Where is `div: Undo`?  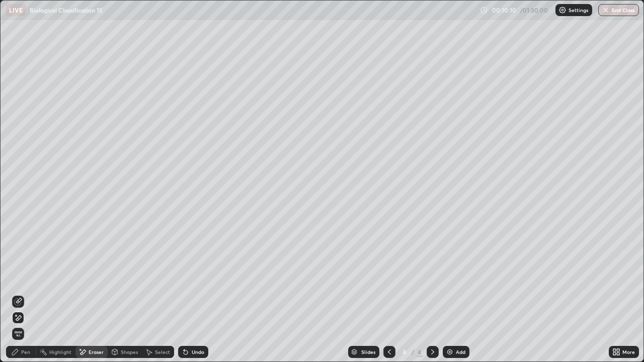 div: Undo is located at coordinates (197, 352).